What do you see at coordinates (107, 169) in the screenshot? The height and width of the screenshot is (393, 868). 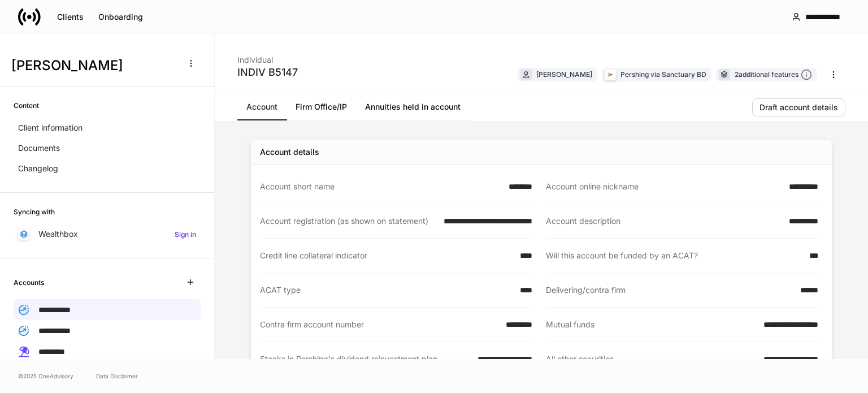 I see `a: Changelog` at bounding box center [107, 169].